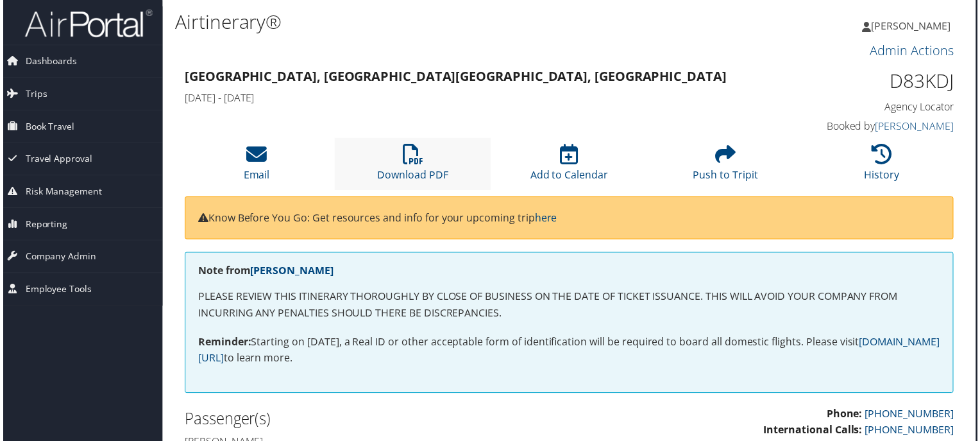 Image resolution: width=980 pixels, height=441 pixels. I want to click on a: Admin Actions, so click(914, 50).